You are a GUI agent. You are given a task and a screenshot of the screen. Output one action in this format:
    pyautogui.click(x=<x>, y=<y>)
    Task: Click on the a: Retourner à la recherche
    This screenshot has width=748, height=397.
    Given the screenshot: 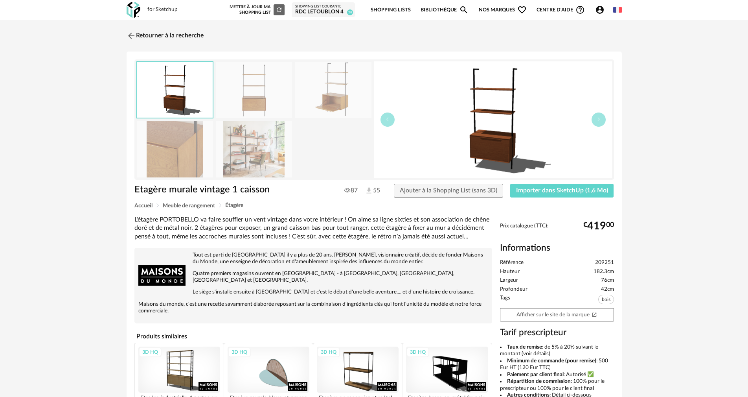 What is the action you would take?
    pyautogui.click(x=165, y=36)
    